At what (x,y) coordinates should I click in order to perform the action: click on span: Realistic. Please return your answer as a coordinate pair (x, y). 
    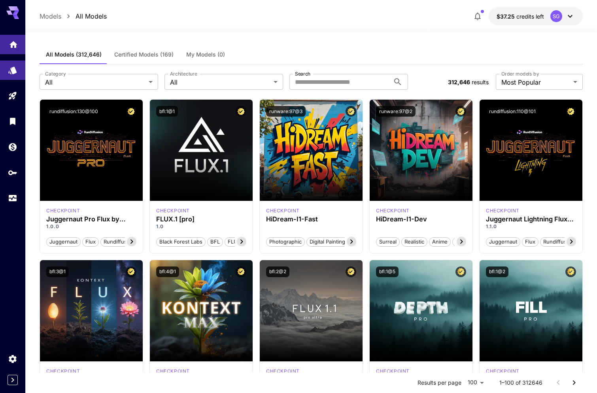
    Looking at the image, I should click on (414, 242).